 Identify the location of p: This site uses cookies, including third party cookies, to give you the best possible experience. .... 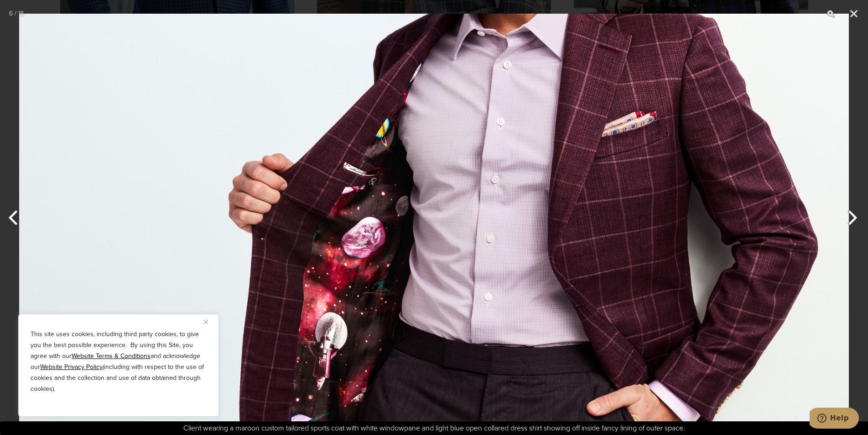
(119, 362).